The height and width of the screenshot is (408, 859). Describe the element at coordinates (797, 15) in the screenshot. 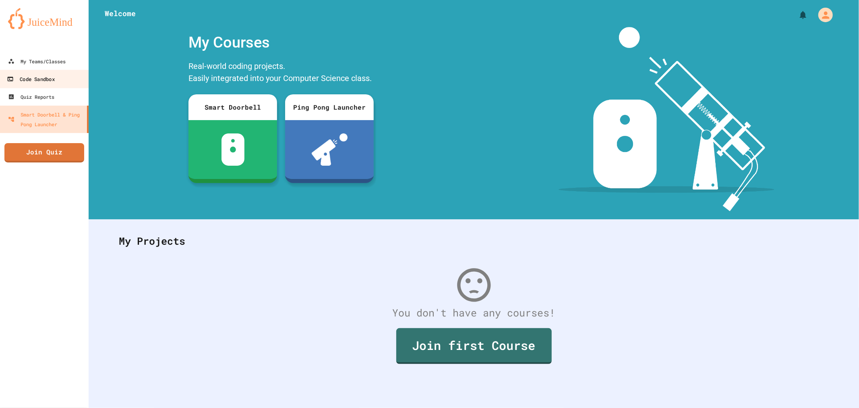

I see `div: My Notifications` at that location.